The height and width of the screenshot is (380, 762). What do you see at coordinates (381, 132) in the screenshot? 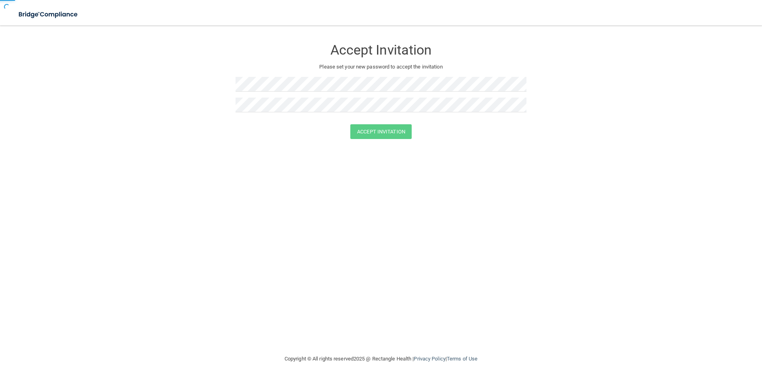
I see `button: Accept Invitation` at bounding box center [381, 132].